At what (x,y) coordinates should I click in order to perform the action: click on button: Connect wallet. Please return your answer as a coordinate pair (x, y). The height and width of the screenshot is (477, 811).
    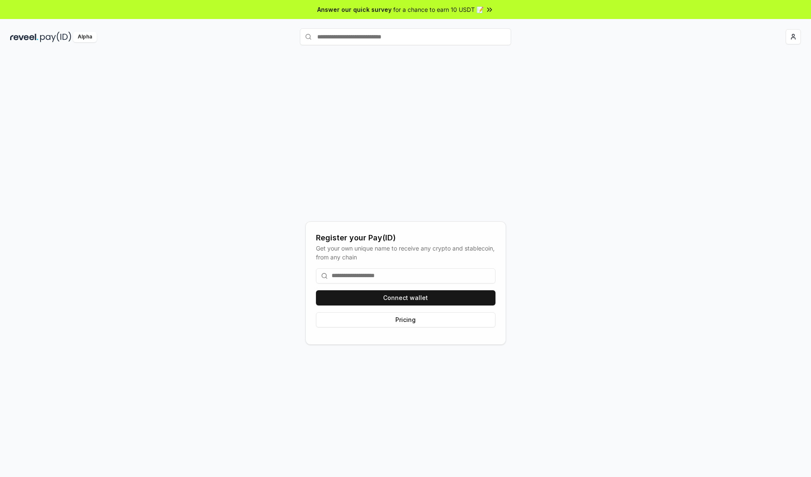
    Looking at the image, I should click on (405, 298).